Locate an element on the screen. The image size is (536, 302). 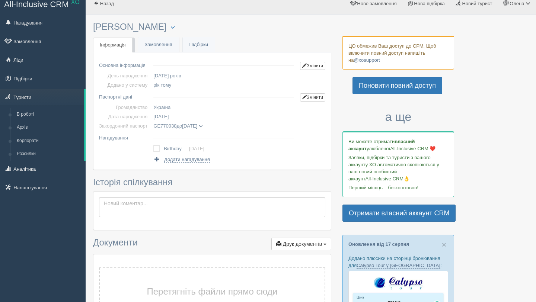
a: Замовлення is located at coordinates (159, 45).